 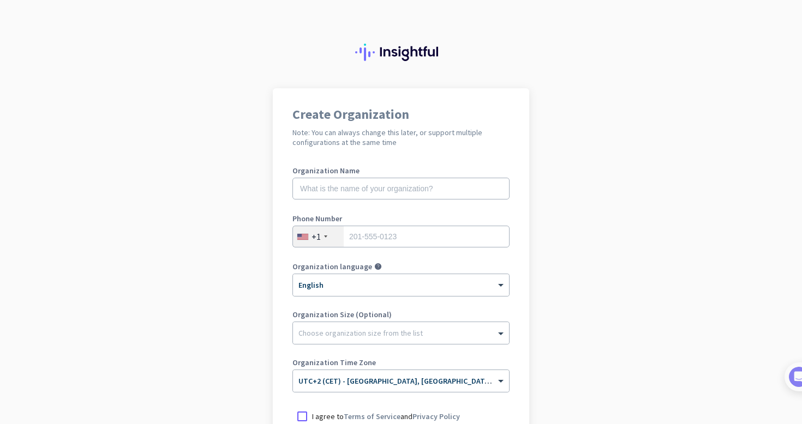 I want to click on label: Phone Number, so click(x=401, y=219).